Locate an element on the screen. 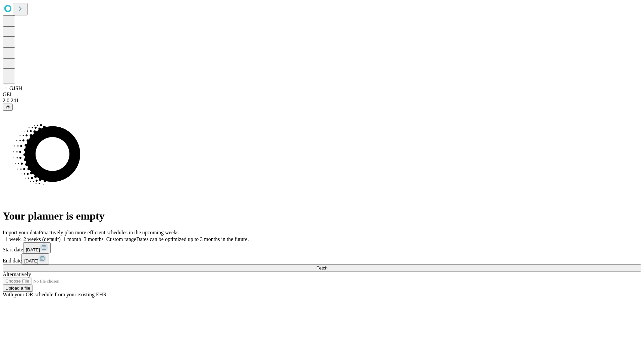  span: Alternatively is located at coordinates (17, 274).